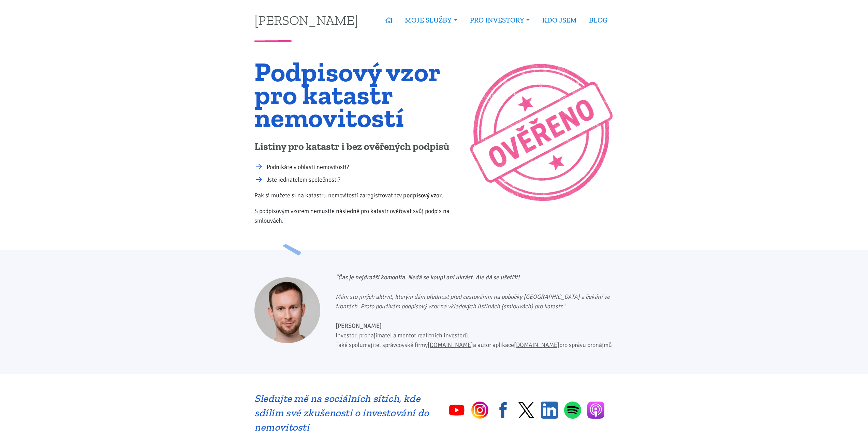 The height and width of the screenshot is (434, 868). What do you see at coordinates (541, 132) in the screenshot?
I see `img: Ilustrační obrázek: Razítko 'Ověřeno'` at bounding box center [541, 132].